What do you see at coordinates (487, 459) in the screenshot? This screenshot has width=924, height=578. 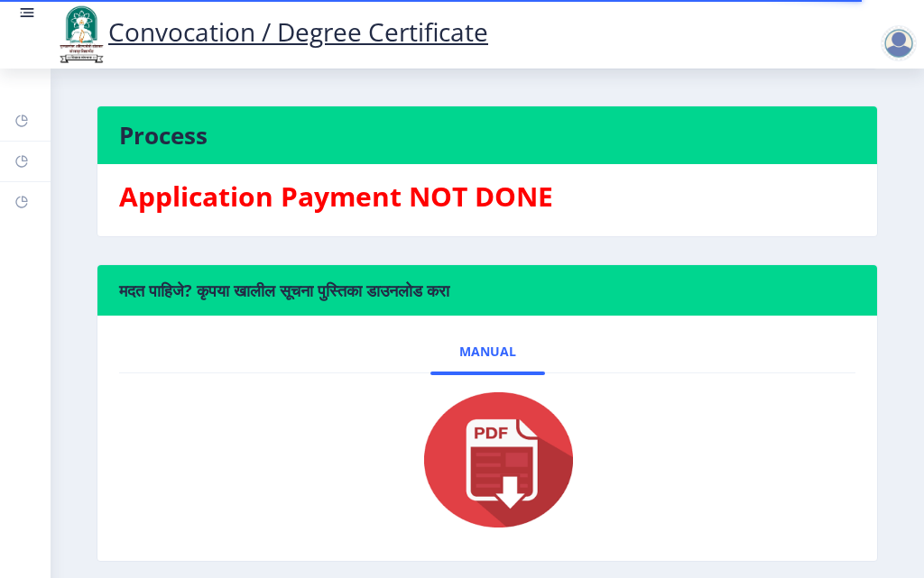 I see `img: pdf.png` at bounding box center [487, 459].